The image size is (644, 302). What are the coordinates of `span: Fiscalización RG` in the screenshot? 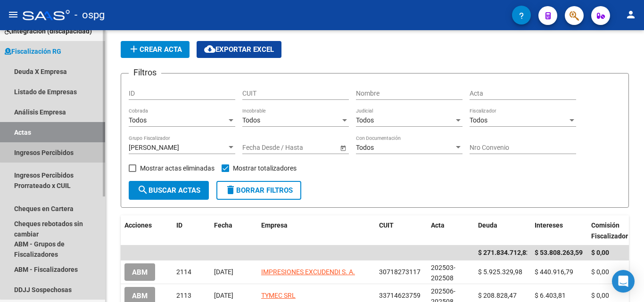 It's located at (33, 51).